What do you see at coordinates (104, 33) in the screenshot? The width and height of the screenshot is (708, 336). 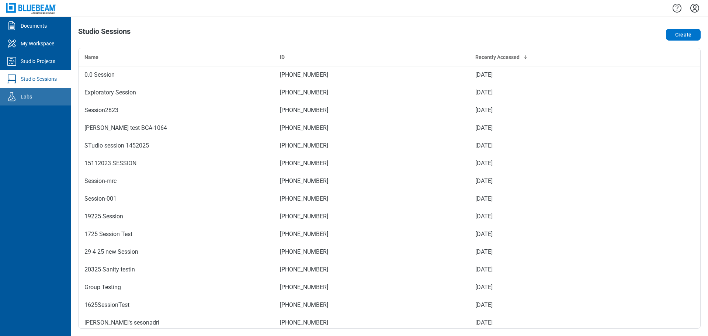 I see `h1: Studio Sessions` at bounding box center [104, 33].